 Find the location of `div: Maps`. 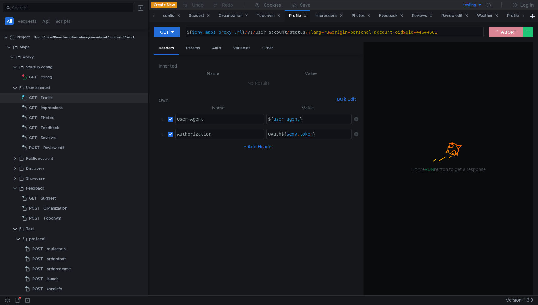

div: Maps is located at coordinates (24, 47).